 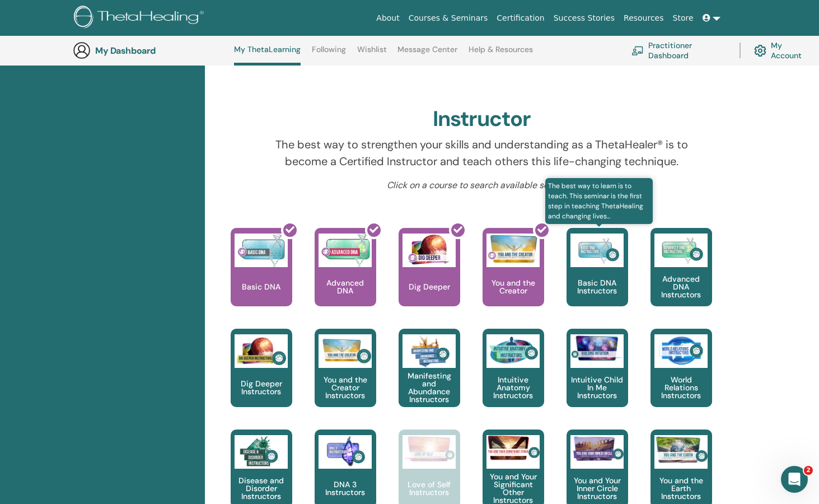 What do you see at coordinates (710, 67) in the screenshot?
I see `p: Certificate of Science` at bounding box center [710, 67].